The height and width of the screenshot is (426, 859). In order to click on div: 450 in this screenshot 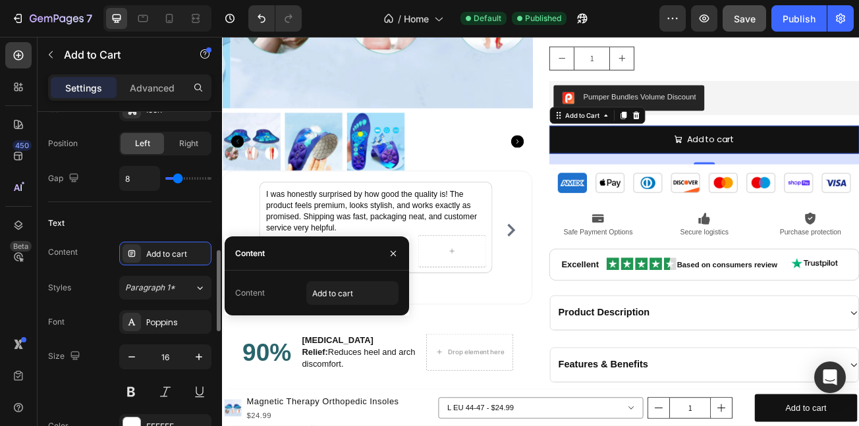, I will do `click(22, 146)`.